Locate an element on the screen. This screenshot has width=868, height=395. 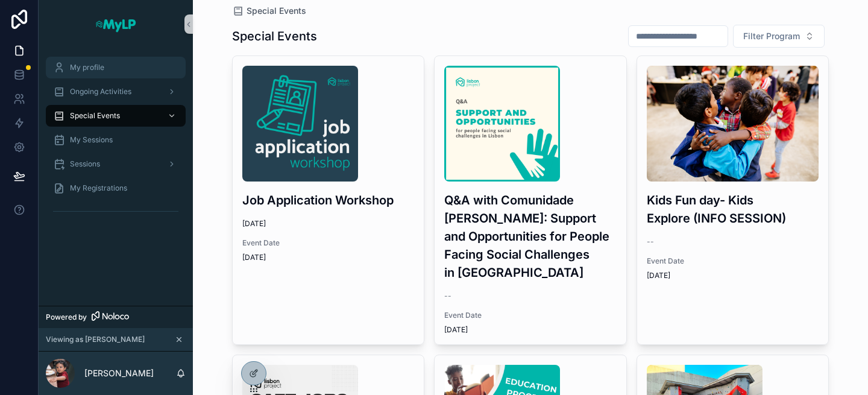
a: My Registrations is located at coordinates (116, 188).